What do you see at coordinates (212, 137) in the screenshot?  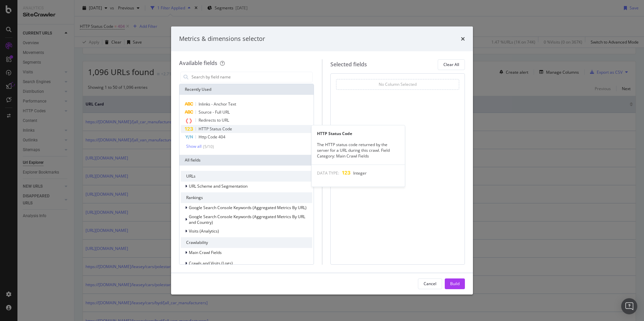 I see `span: Http Code 404` at bounding box center [212, 137].